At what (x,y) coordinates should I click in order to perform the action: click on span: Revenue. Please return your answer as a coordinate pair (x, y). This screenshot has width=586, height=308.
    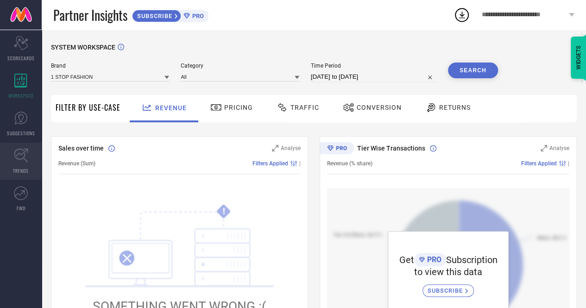
    Looking at the image, I should click on (171, 108).